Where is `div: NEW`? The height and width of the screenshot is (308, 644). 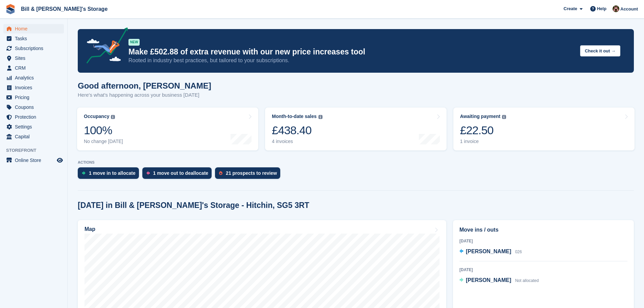
div: NEW is located at coordinates (134, 42).